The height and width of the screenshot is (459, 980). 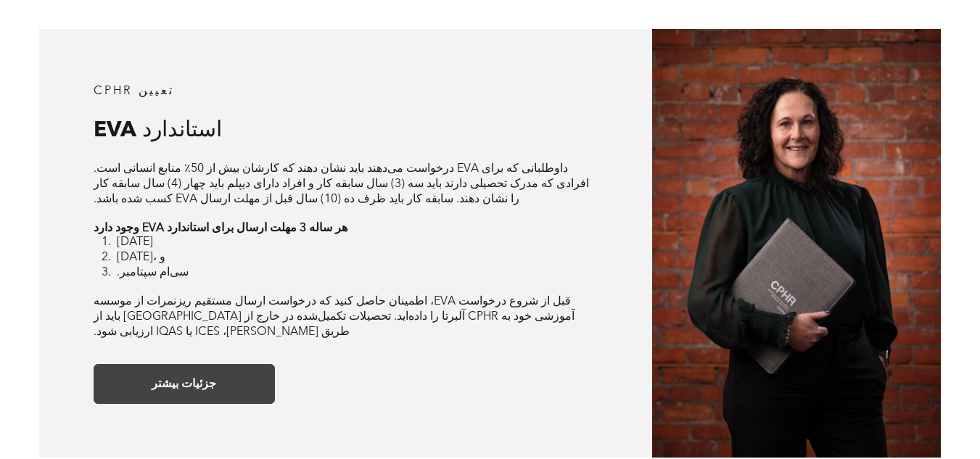 I want to click on a: جزئیات بیشتر, so click(x=185, y=384).